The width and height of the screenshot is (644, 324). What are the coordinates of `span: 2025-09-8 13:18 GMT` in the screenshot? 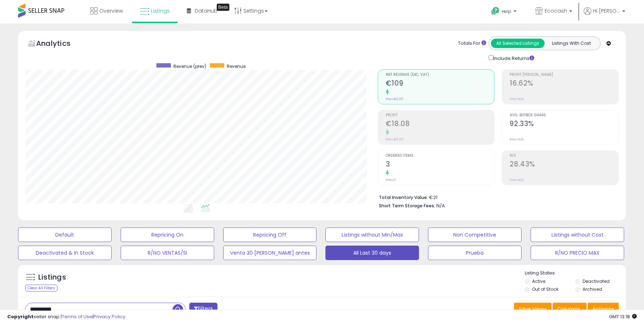 It's located at (623, 316).